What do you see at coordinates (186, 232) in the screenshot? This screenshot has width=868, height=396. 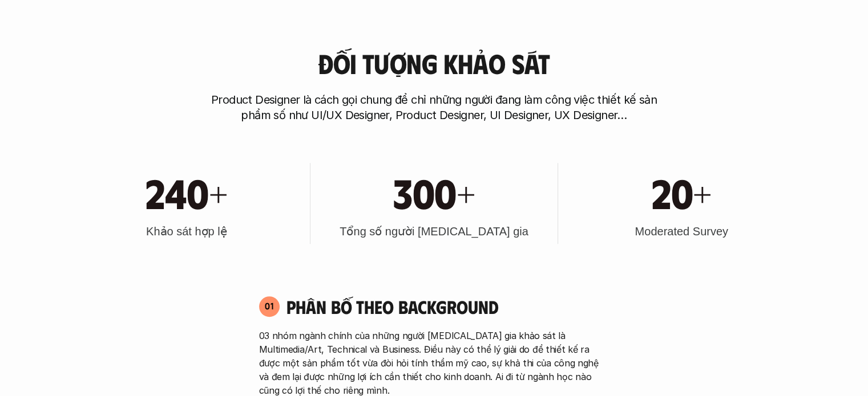 I see `h3: Khảo sát hợp lệ` at bounding box center [186, 232].